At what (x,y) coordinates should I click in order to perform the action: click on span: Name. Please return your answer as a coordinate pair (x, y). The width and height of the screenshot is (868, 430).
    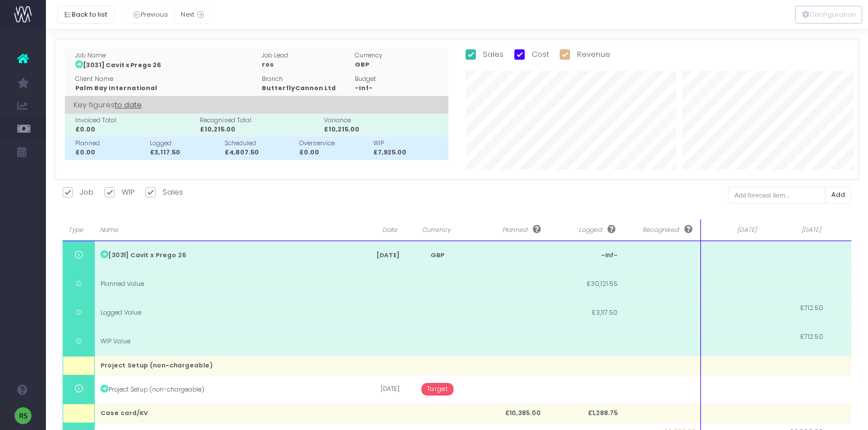
    Looking at the image, I should click on (219, 231).